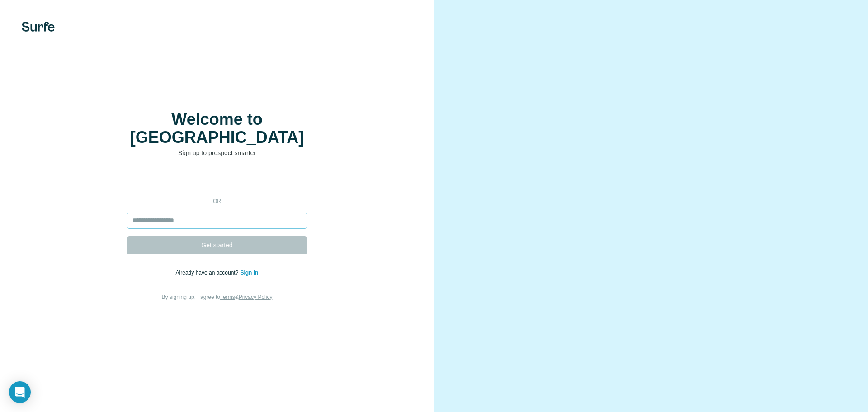 This screenshot has height=412, width=868. Describe the element at coordinates (227, 297) in the screenshot. I see `a: Terms` at that location.